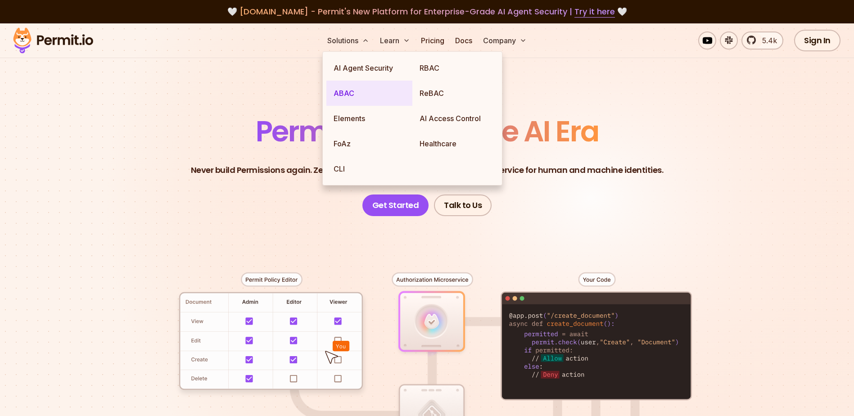 Image resolution: width=854 pixels, height=416 pixels. I want to click on a: Pricing, so click(433, 41).